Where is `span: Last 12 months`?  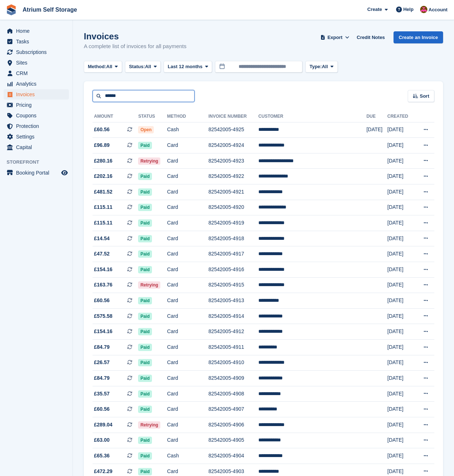 span: Last 12 months is located at coordinates (185, 67).